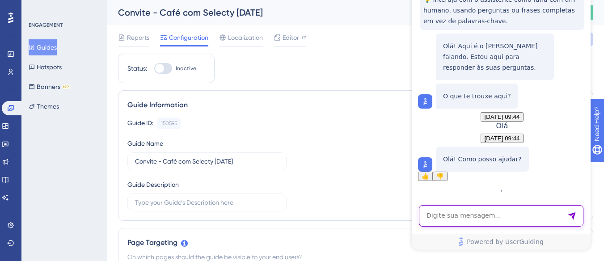 The width and height of the screenshot is (604, 261). I want to click on span: Inactive, so click(186, 68).